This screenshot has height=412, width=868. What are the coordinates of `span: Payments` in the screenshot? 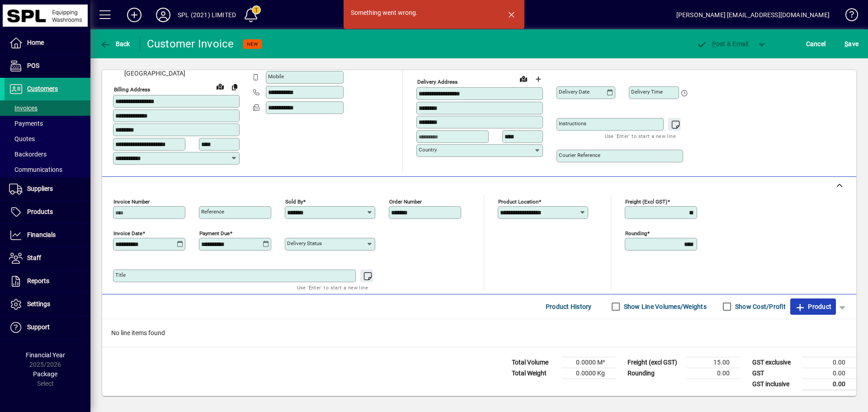 It's located at (26, 124).